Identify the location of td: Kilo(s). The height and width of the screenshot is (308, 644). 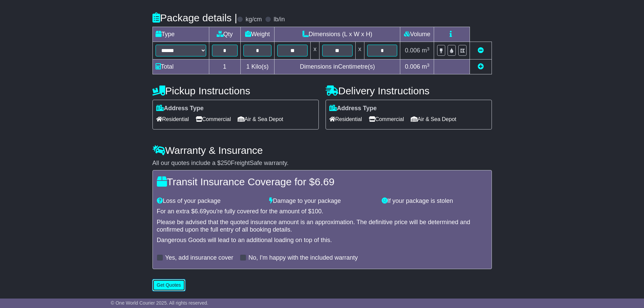
(257, 67).